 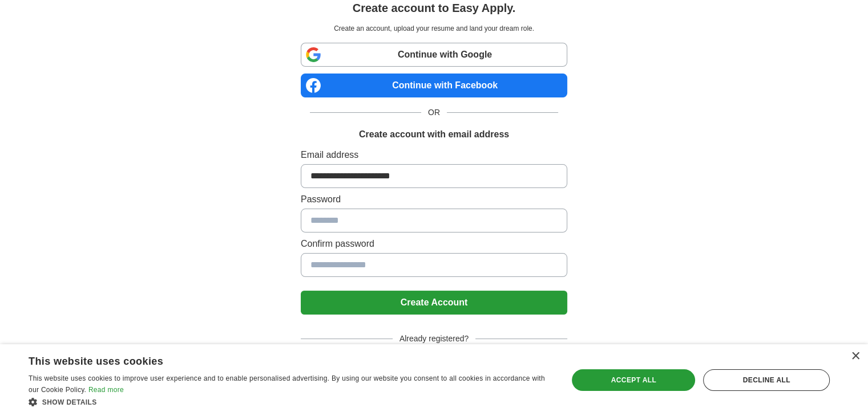 What do you see at coordinates (434, 339) in the screenshot?
I see `span: Already registered?` at bounding box center [434, 339].